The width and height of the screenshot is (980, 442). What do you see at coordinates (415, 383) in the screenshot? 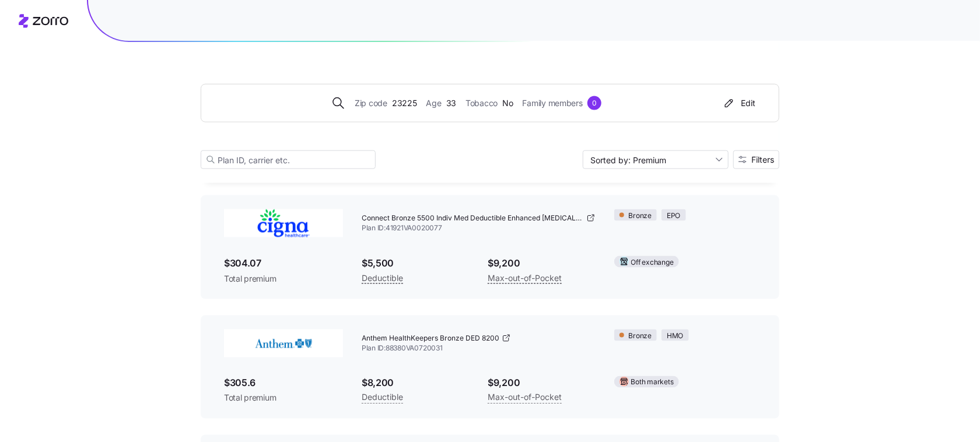
I see `span: $8,200` at bounding box center [415, 383].